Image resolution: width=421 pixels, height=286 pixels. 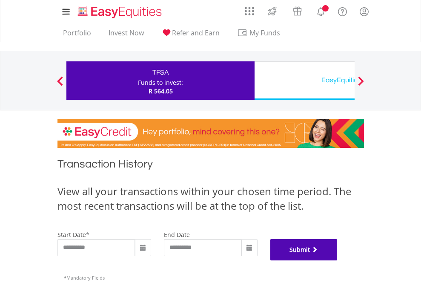 I want to click on button: Next, so click(x=361, y=85).